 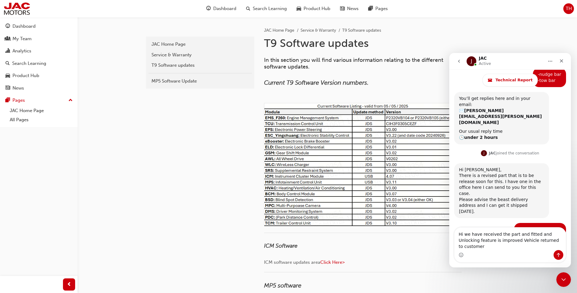 What do you see at coordinates (33, 5) in the screenshot?
I see `h1: JAC` at bounding box center [33, 5].